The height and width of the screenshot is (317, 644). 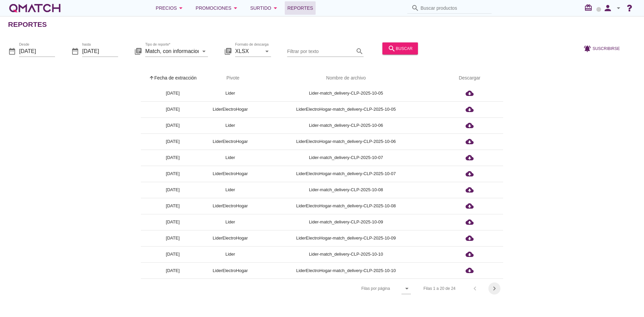 I want to click on td: LiderElectroHogar-match_delivery-CLP-2025-10-07, so click(x=346, y=174).